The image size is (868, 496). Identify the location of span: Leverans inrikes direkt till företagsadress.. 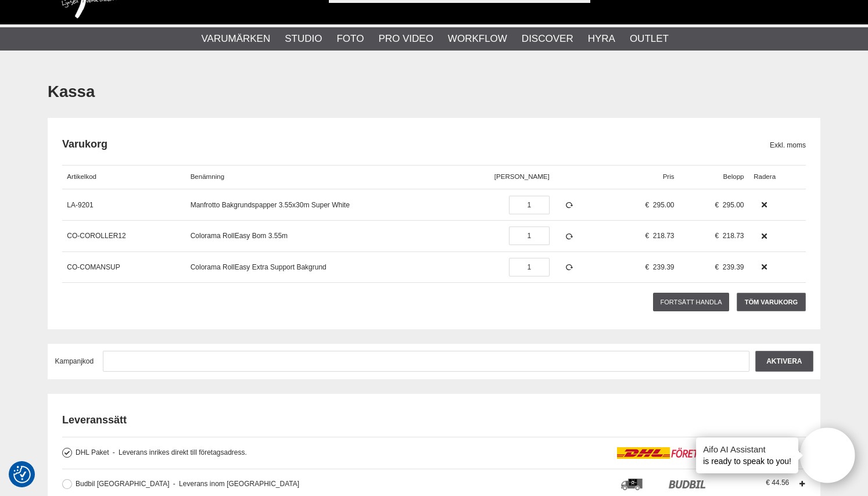
(179, 453).